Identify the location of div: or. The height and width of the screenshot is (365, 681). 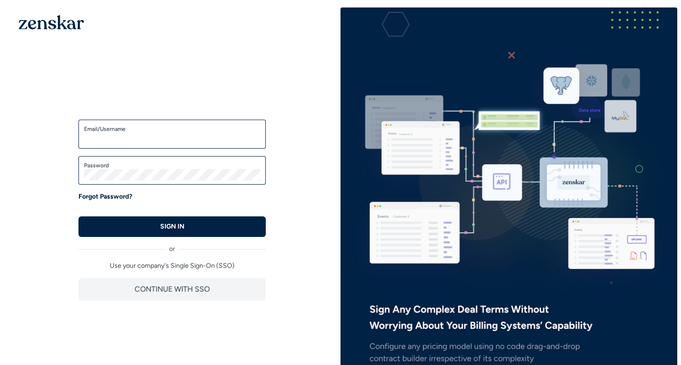
(172, 245).